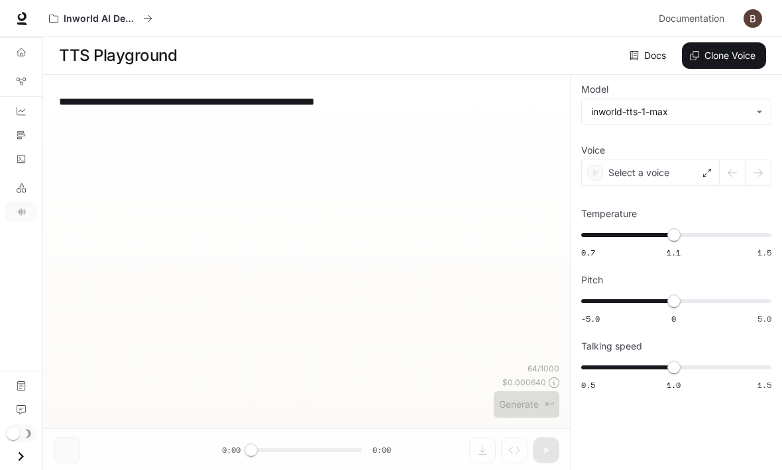 The height and width of the screenshot is (470, 782). Describe the element at coordinates (753, 19) in the screenshot. I see `button: User avatar` at that location.